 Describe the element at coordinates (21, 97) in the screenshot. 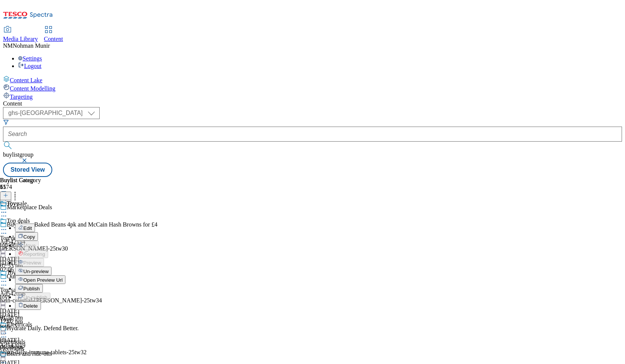

I see `span: Targeting` at that location.